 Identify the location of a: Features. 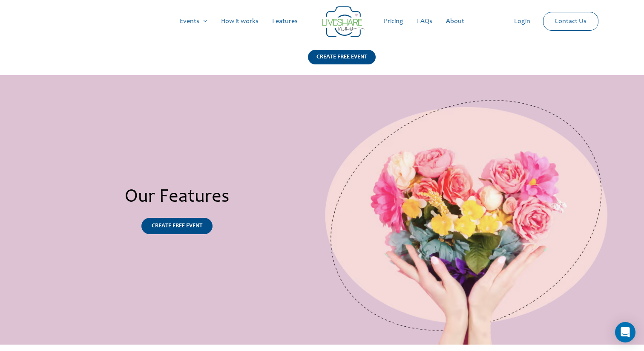
(285, 21).